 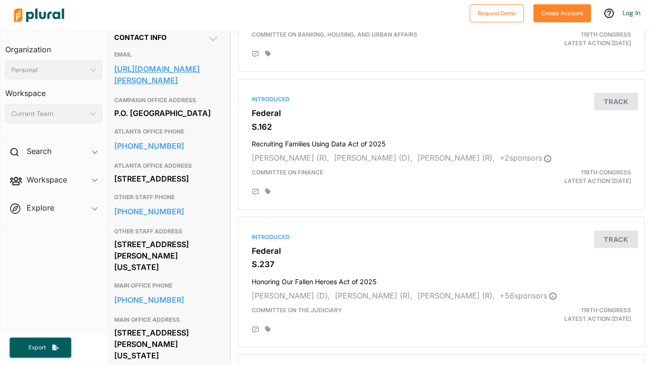 I want to click on h3: ATLANTA OFFICE ADDRESS, so click(x=166, y=166).